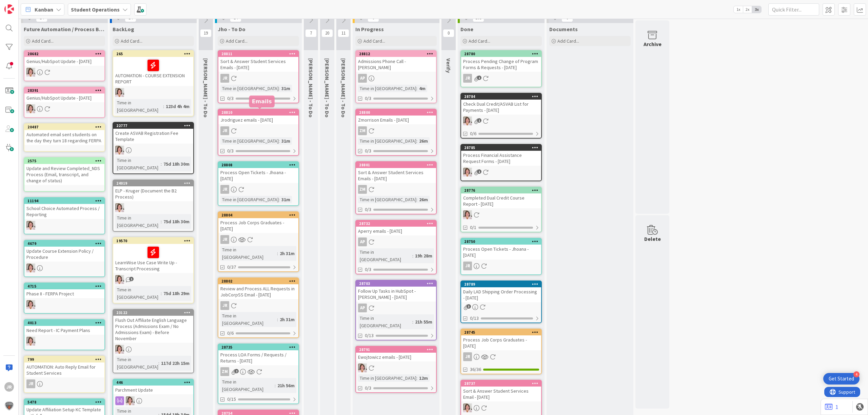  What do you see at coordinates (66, 201) in the screenshot?
I see `div: 11194` at bounding box center [66, 201].